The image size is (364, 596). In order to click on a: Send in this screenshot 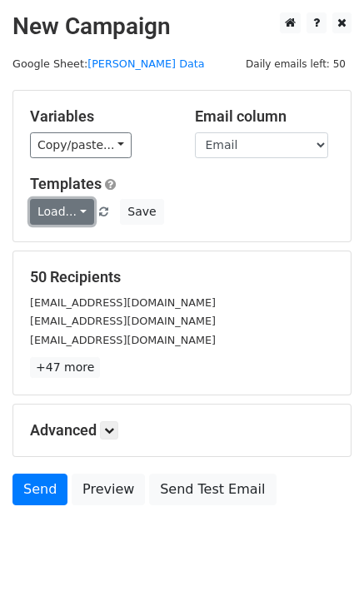, I will do `click(40, 490)`.